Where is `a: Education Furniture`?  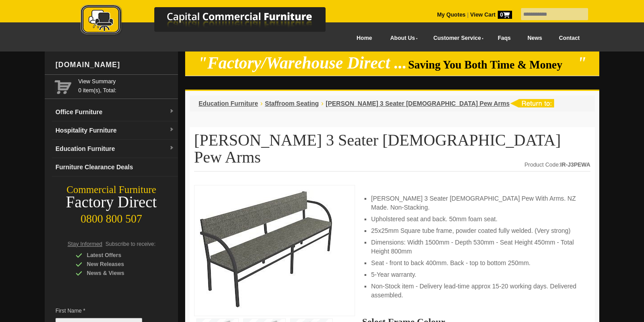 a: Education Furniture is located at coordinates (228, 103).